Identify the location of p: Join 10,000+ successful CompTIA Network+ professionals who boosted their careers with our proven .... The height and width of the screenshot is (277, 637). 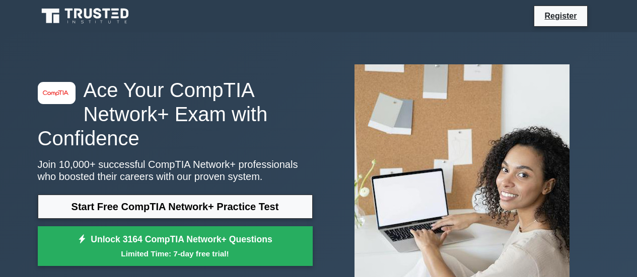
(175, 171).